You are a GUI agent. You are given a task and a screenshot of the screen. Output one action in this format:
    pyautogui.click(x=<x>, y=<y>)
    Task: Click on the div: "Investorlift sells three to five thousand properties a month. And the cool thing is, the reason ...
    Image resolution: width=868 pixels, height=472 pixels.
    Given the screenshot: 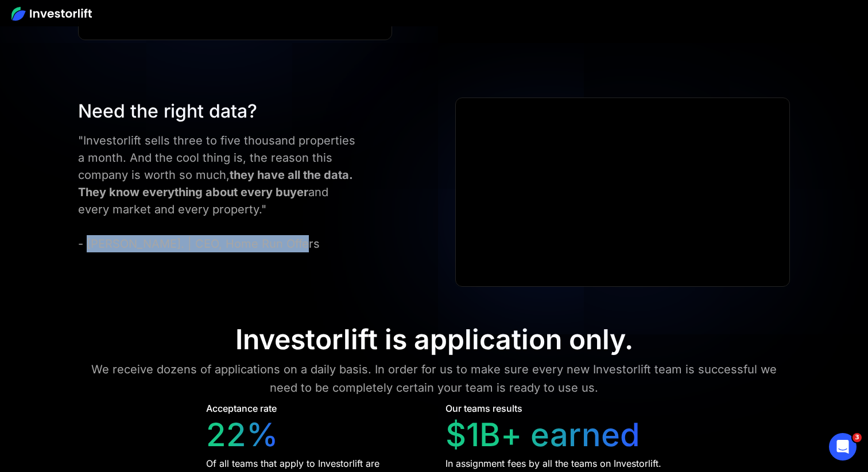 What is the action you would take?
    pyautogui.click(x=219, y=192)
    